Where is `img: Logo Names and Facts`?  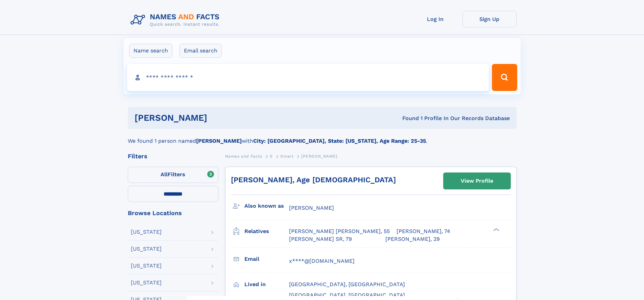
img: Logo Names and Facts is located at coordinates (177, 20).